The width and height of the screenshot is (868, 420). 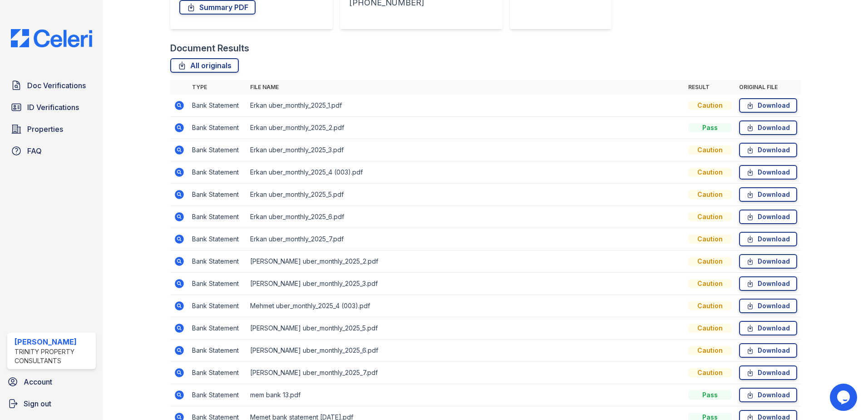 I want to click on span: ID Verifications, so click(x=53, y=107).